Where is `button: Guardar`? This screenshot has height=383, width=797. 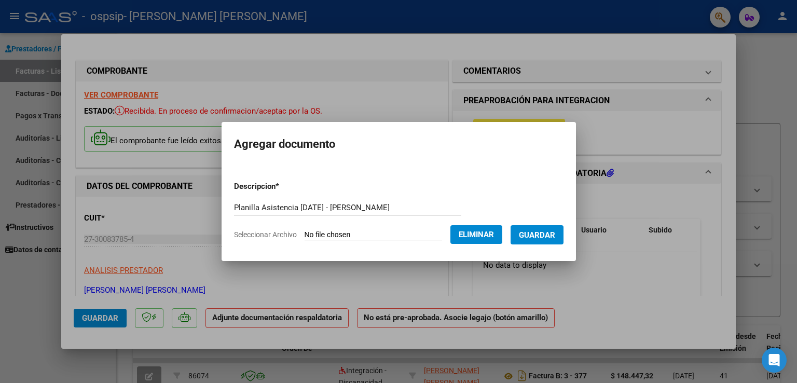 button: Guardar is located at coordinates (537, 234).